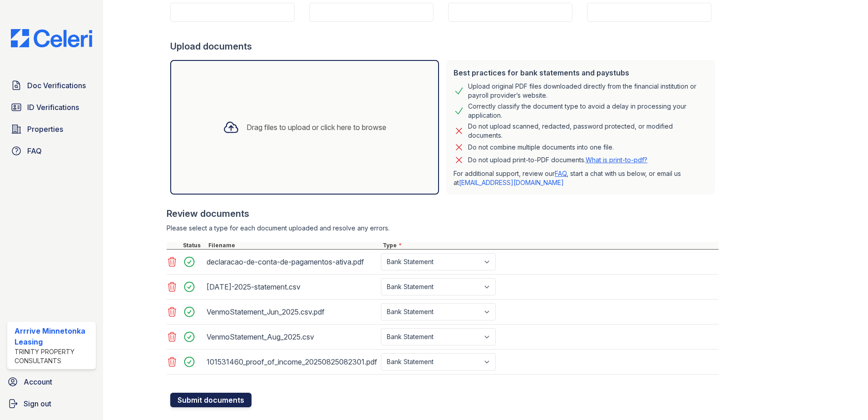  I want to click on p: Do not upload print-to-PDF documents., so click(558, 160).